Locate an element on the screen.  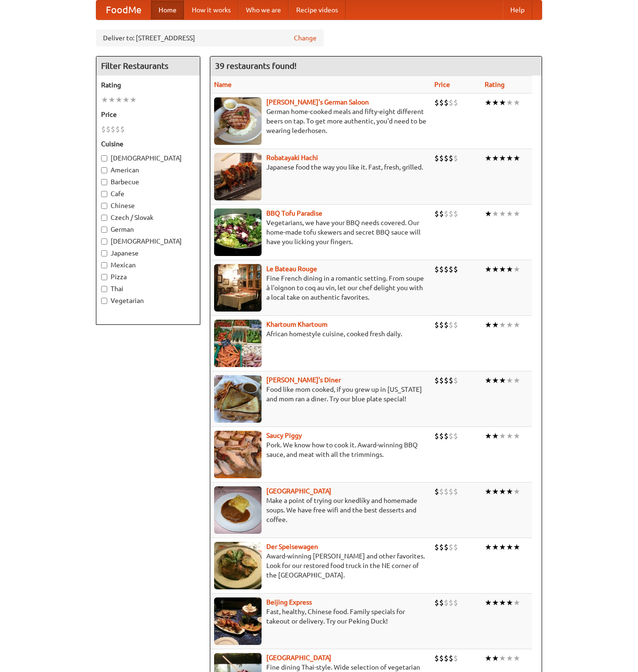
b: Robatayaki Hachi is located at coordinates (292, 158).